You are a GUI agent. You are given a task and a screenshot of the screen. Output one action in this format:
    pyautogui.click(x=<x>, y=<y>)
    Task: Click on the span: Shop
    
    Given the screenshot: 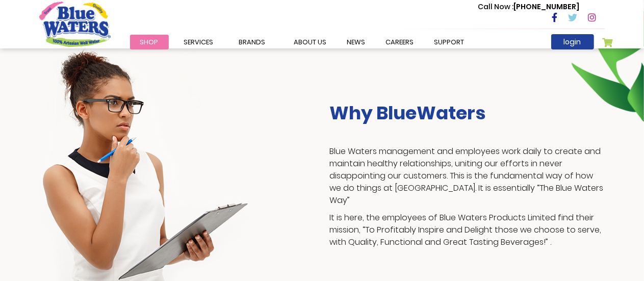 What is the action you would take?
    pyautogui.click(x=150, y=42)
    